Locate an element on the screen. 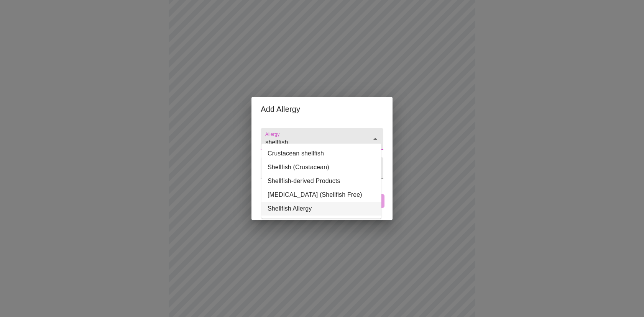 The width and height of the screenshot is (644, 317). li: Shellfish Allergy is located at coordinates (321, 209).